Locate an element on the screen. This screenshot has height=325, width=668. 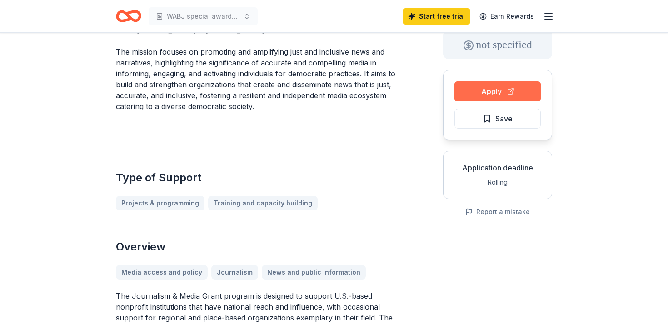
button: Report a mistake is located at coordinates (498, 212).